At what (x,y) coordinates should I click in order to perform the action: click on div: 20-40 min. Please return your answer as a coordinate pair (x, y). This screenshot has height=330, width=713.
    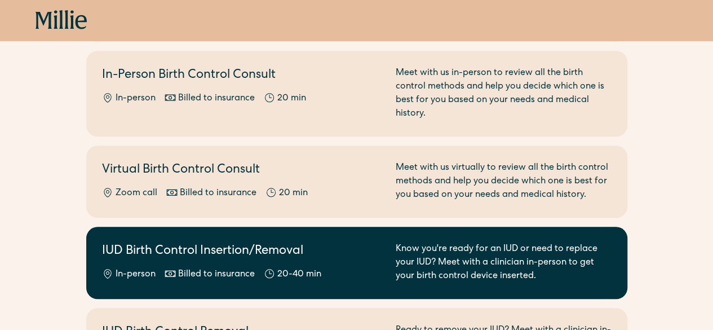
    Looking at the image, I should click on (299, 274).